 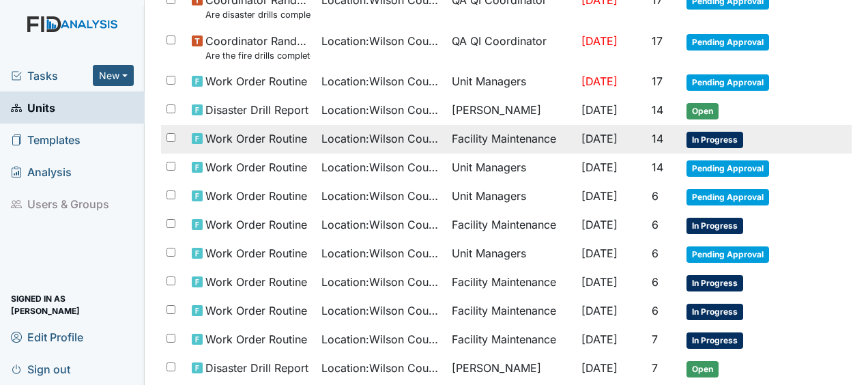 What do you see at coordinates (41, 172) in the screenshot?
I see `span: Analysis` at bounding box center [41, 172].